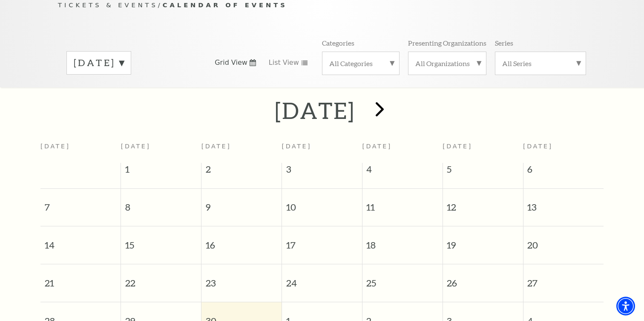 The width and height of the screenshot is (644, 321). I want to click on span: 20, so click(563, 241).